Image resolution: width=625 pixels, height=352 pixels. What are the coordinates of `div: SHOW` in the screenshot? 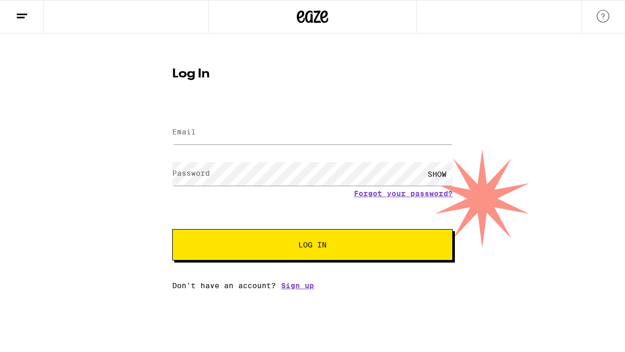 It's located at (437, 174).